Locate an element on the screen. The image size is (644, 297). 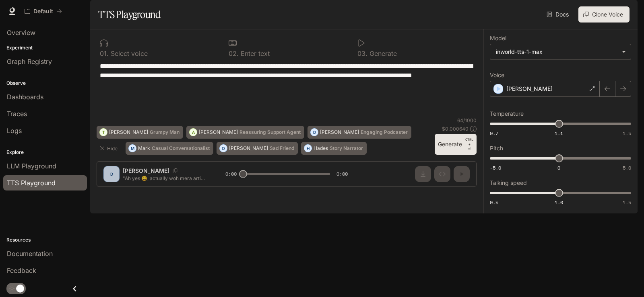
p: Default is located at coordinates (43, 11).